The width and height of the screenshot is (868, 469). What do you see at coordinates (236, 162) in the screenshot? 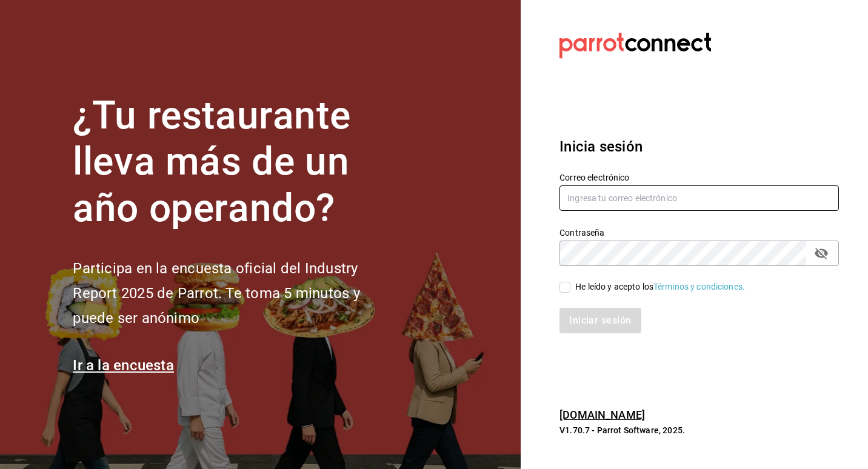
I see `h1: ¿Tu restaurante lleva más de un año operando?` at bounding box center [236, 162].